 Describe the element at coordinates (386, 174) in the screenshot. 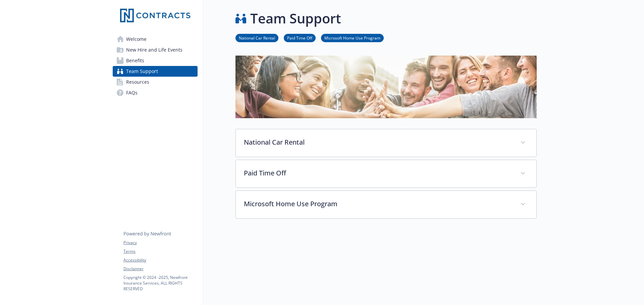

I see `div: Paid Time Off` at that location.